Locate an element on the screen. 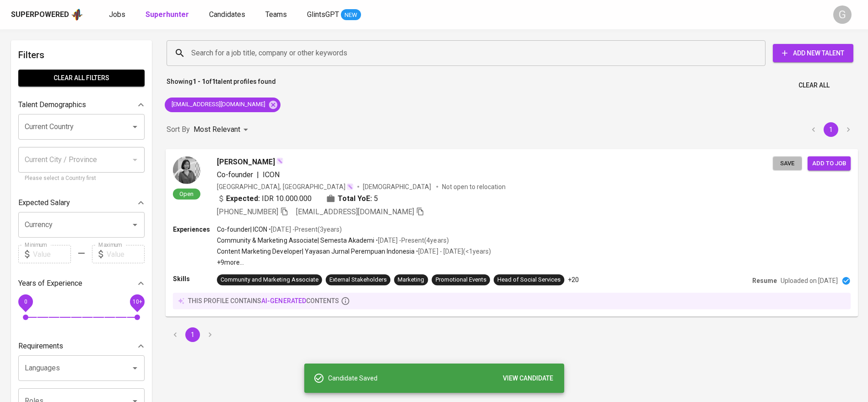 The height and width of the screenshot is (402, 868). div: Expected Salary is located at coordinates (82, 203).